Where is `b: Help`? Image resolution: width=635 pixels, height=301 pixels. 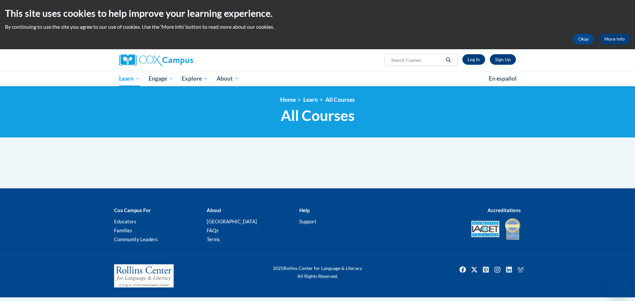 b: Help is located at coordinates (304, 210).